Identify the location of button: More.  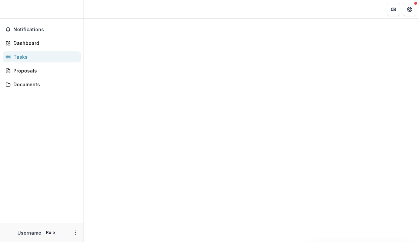
(76, 233).